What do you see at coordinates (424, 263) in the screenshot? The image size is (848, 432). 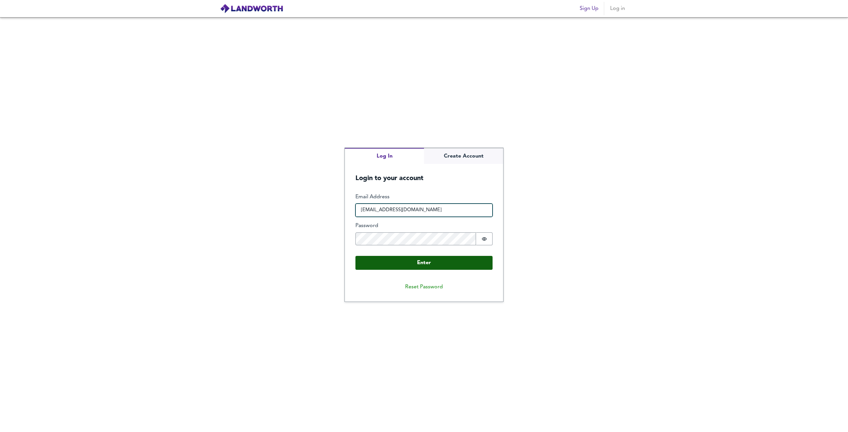 I see `button: Enter` at bounding box center [424, 263].